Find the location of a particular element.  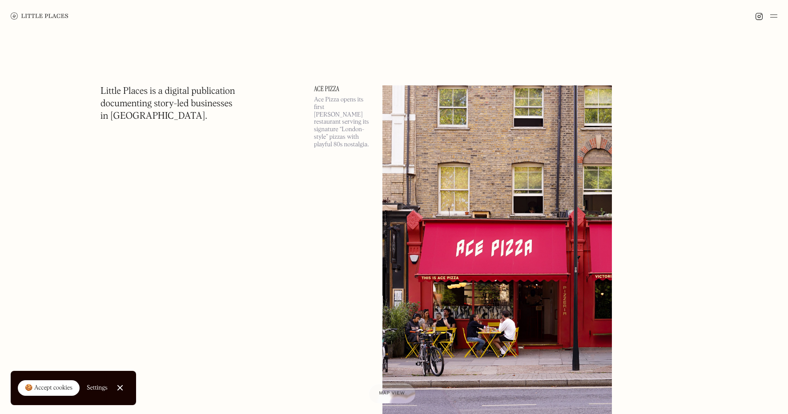

div: 🍪 Accept cookies is located at coordinates (48, 388).